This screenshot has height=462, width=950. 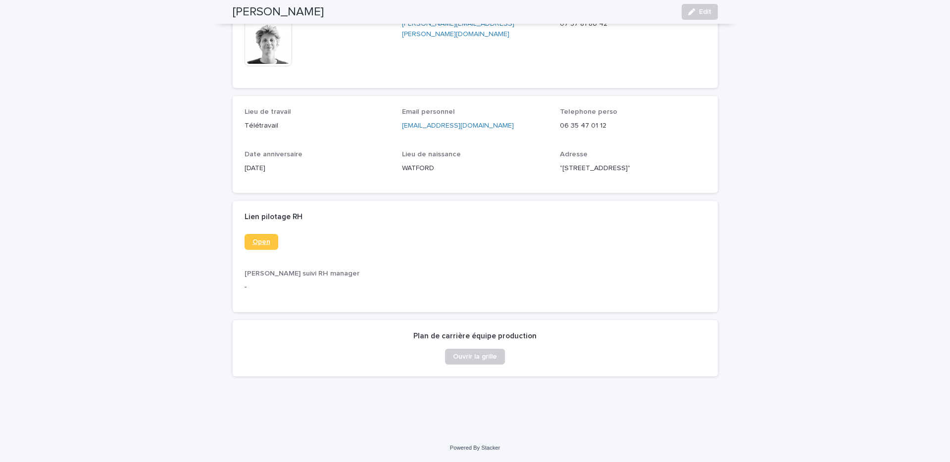 What do you see at coordinates (431, 154) in the screenshot?
I see `span: Lieu de naissance` at bounding box center [431, 154].